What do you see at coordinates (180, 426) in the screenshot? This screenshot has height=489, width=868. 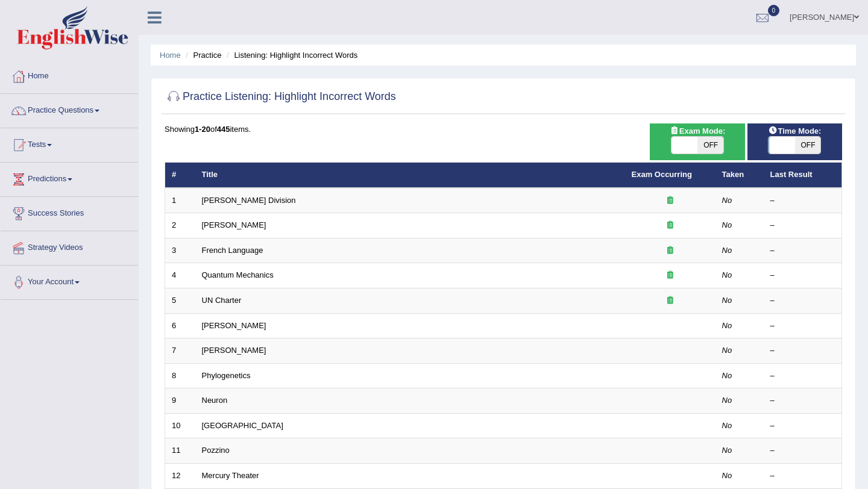 I see `td: 10` at bounding box center [180, 426].